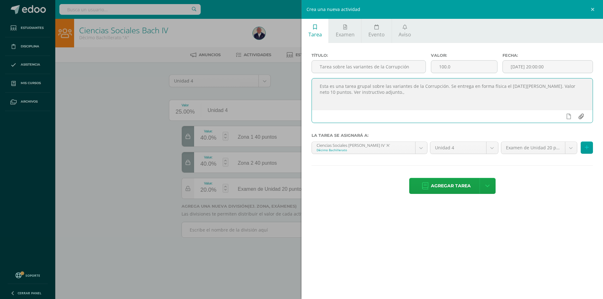 The height and width of the screenshot is (299, 603). What do you see at coordinates (363, 150) in the screenshot?
I see `div: Décimo Bachillerato` at bounding box center [363, 150].